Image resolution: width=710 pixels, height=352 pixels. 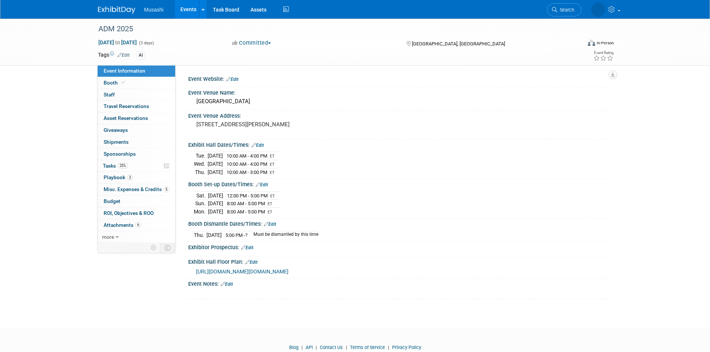 What do you see at coordinates (122, 225) in the screenshot?
I see `span: Attachments` at bounding box center [122, 225].